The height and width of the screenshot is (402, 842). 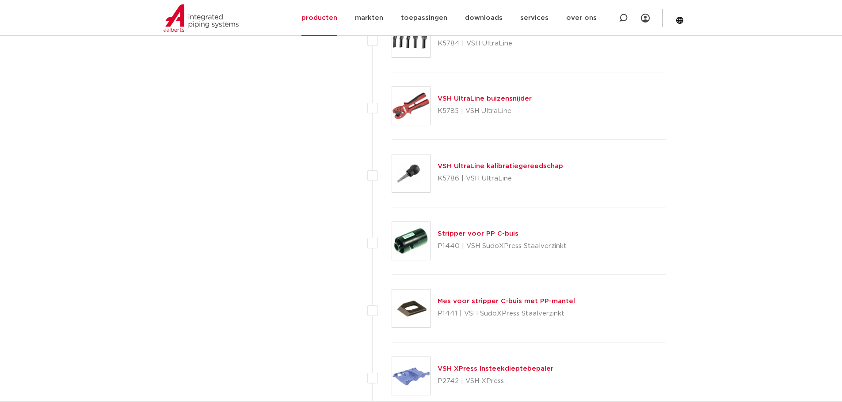 What do you see at coordinates (506, 314) in the screenshot?
I see `p: P1441 | VSH SudoXPress Staalverzinkt` at bounding box center [506, 314].